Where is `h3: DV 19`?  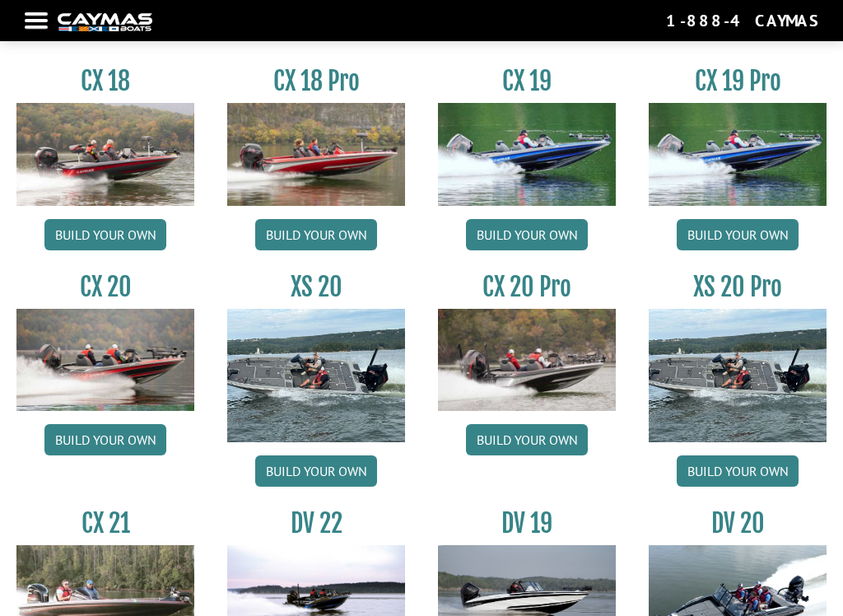
h3: DV 19 is located at coordinates (527, 523).